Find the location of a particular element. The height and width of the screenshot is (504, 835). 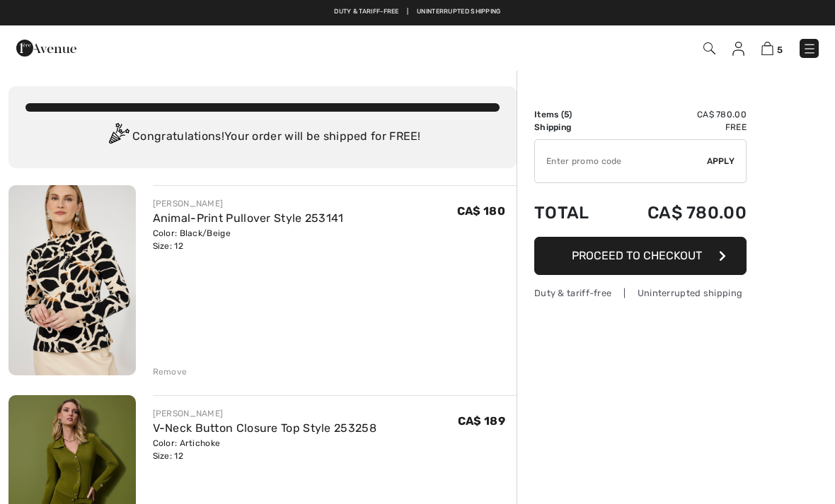

span: Apply is located at coordinates (721, 161).